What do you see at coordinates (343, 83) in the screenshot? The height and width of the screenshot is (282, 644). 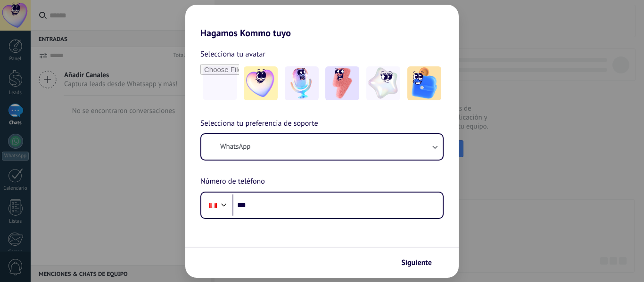 I see `img: -3.jpeg` at bounding box center [343, 83].